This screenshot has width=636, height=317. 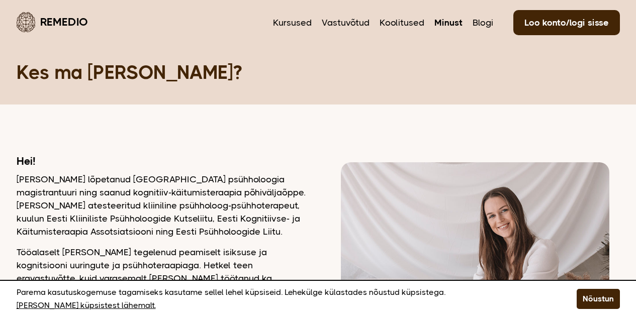 I want to click on a: Kursused, so click(x=292, y=23).